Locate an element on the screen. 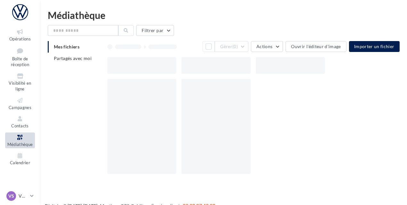 This screenshot has height=205, width=407. span: Calendrier is located at coordinates (20, 162).